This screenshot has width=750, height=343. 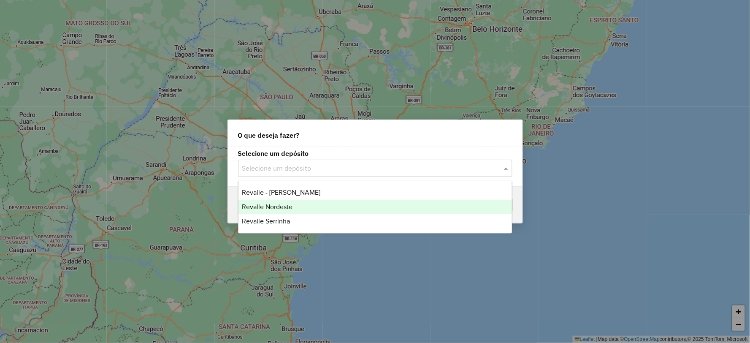 What do you see at coordinates (375, 207) in the screenshot?
I see `ng-dropdown-panel: Options list` at bounding box center [375, 207].